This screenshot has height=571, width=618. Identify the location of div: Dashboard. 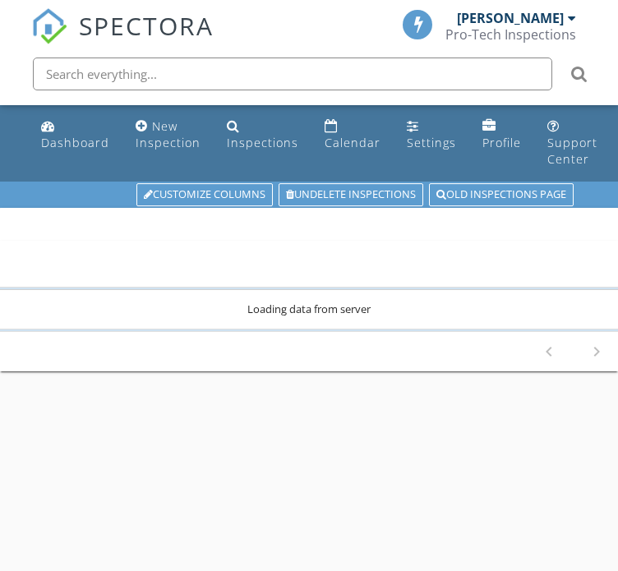
(75, 142).